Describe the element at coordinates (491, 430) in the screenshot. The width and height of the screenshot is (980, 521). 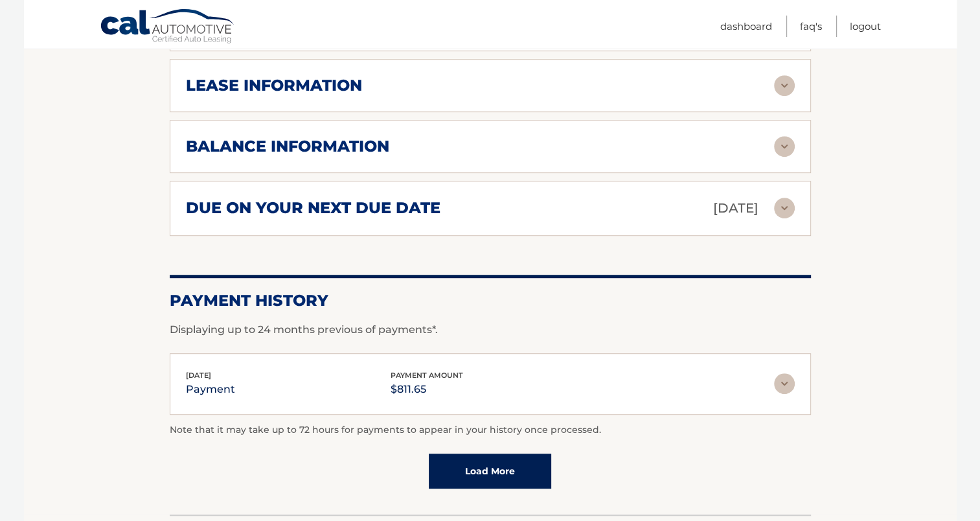
I see `p: Note that it may take up to 72 hours for payments to appear in your history once processed.` at that location.